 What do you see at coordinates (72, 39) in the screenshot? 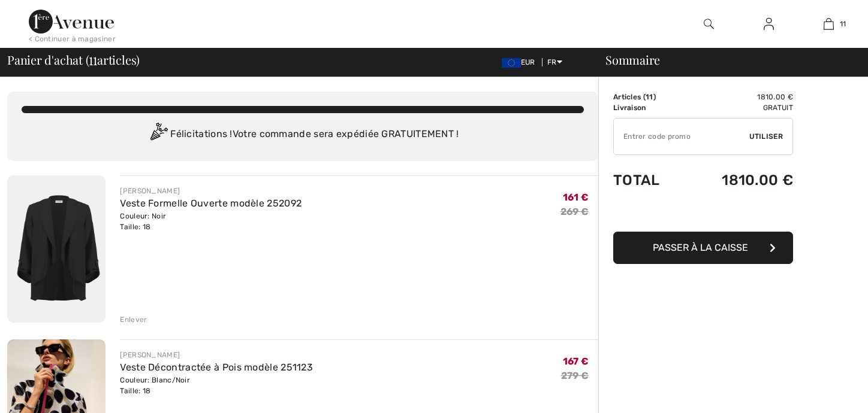
I see `div: < Continuer à magasiner` at bounding box center [72, 39].